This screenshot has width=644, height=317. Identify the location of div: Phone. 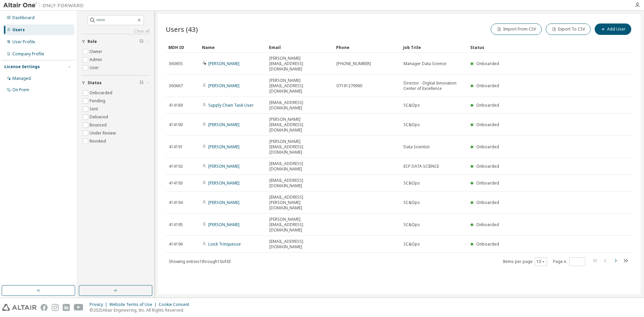
(367, 47).